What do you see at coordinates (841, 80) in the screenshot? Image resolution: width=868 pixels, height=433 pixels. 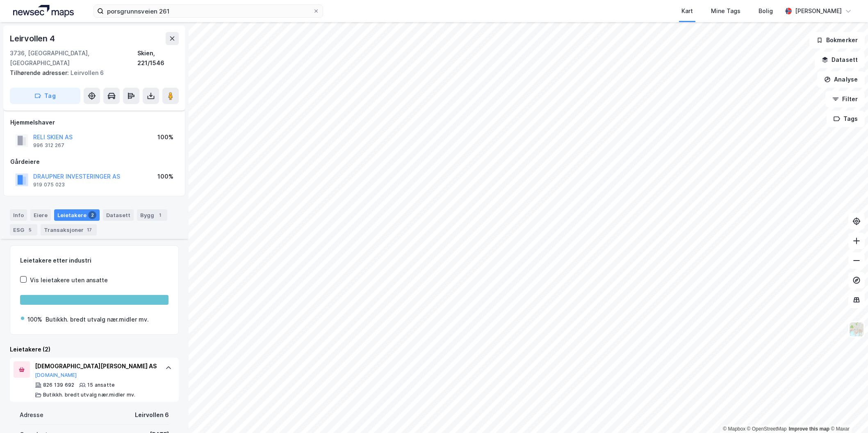 I see `button: Analyse` at bounding box center [841, 80].